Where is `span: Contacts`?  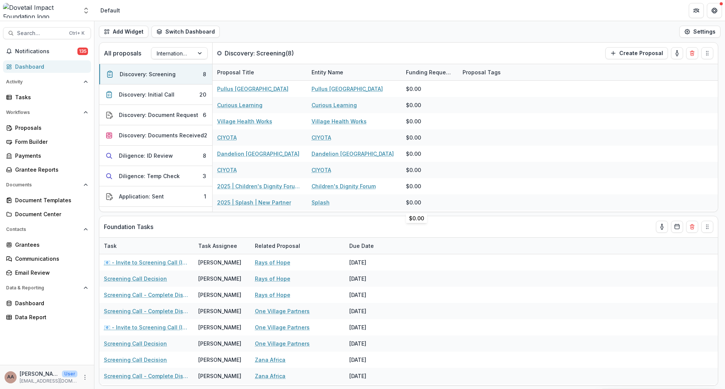
span: Contacts is located at coordinates (43, 230).